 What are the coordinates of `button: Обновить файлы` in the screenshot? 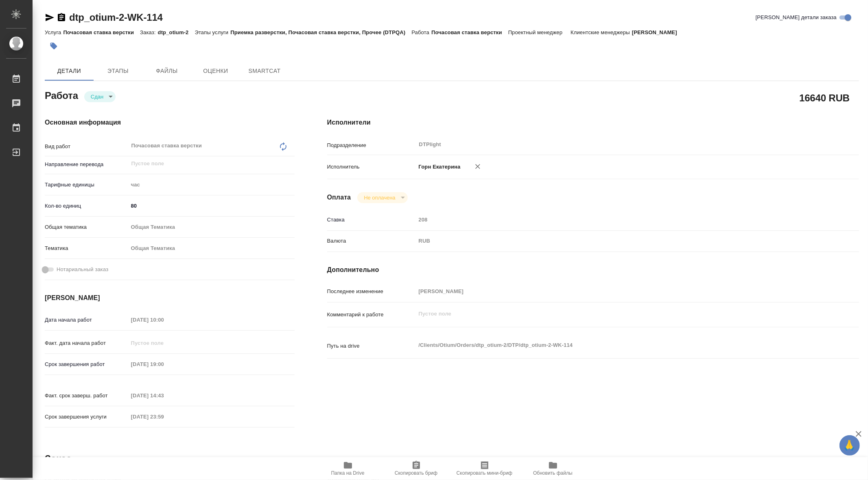 It's located at (552, 469).